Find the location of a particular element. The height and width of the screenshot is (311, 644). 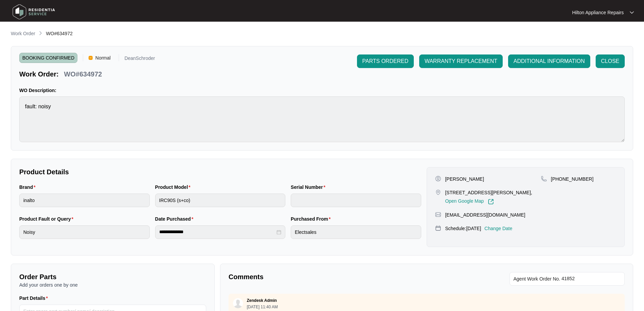

p: Hilton Appliance Repairs is located at coordinates (597, 12).